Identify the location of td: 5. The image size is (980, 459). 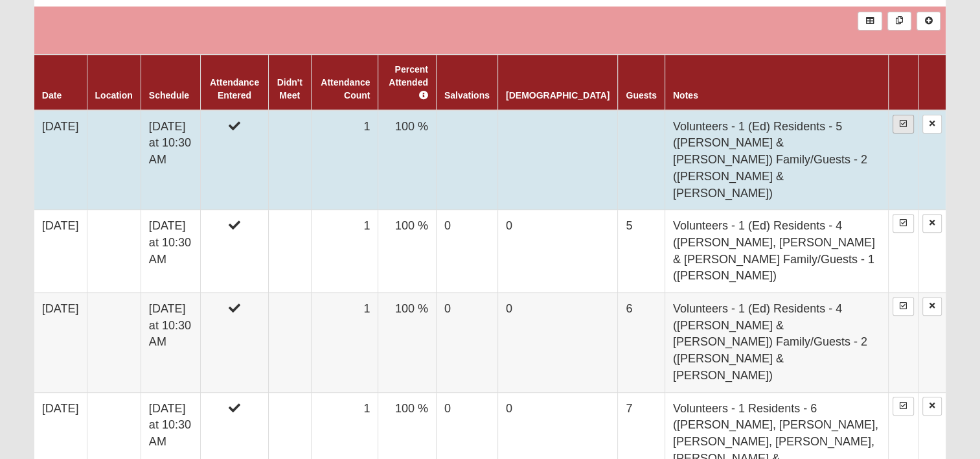
(641, 251).